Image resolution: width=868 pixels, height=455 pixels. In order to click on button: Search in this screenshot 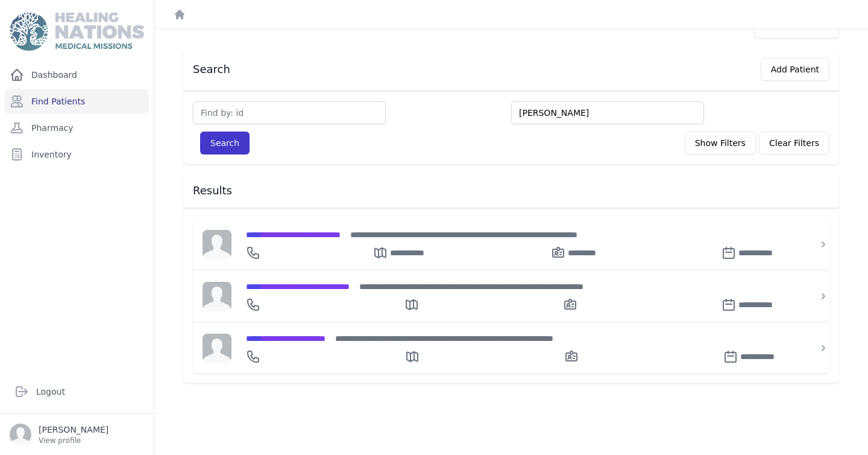, I will do `click(225, 143)`.